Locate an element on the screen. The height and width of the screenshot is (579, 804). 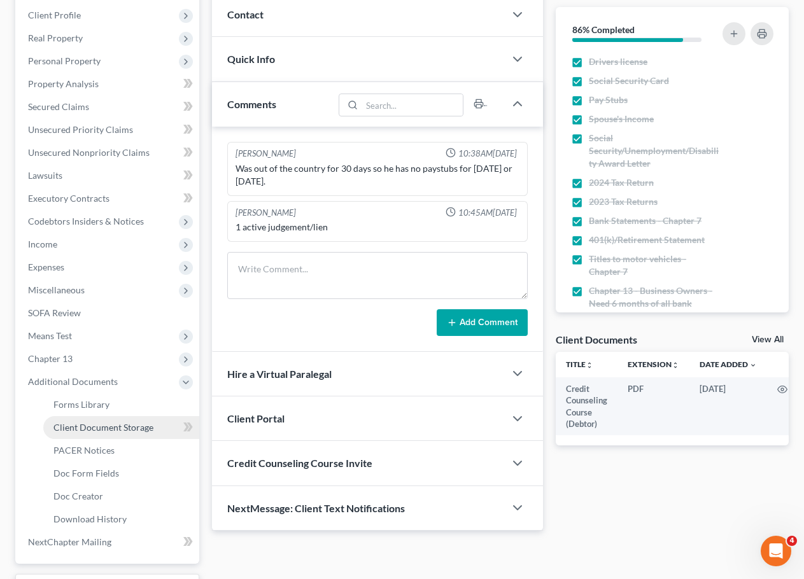
span: Doc Creator is located at coordinates (78, 496).